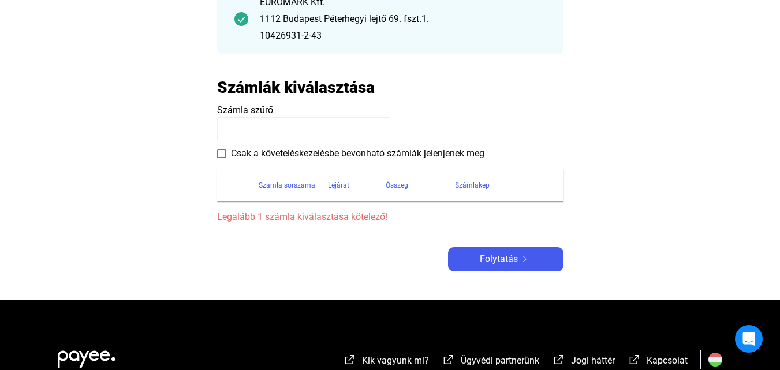 The height and width of the screenshot is (370, 780). I want to click on span: Jogi háttér, so click(593, 360).